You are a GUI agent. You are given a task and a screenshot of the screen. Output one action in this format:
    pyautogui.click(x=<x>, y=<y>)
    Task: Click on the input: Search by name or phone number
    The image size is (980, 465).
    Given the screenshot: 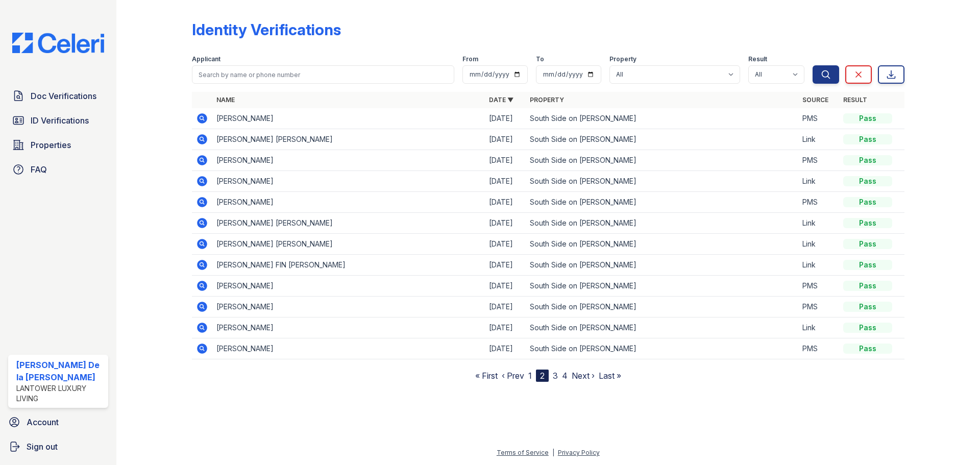 What is the action you would take?
    pyautogui.click(x=323, y=74)
    